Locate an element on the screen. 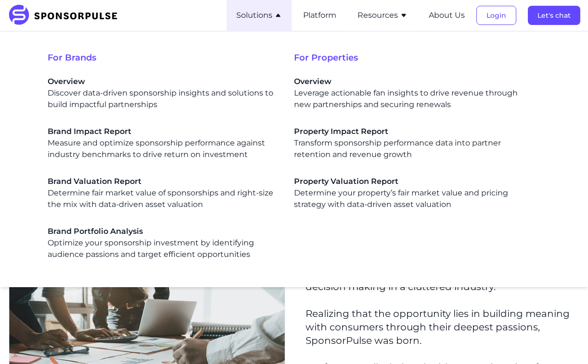 Image resolution: width=588 pixels, height=364 pixels. a: Property Impact ReportTransform sponsorship performance data into partner retention and revenue g... is located at coordinates (409, 144).